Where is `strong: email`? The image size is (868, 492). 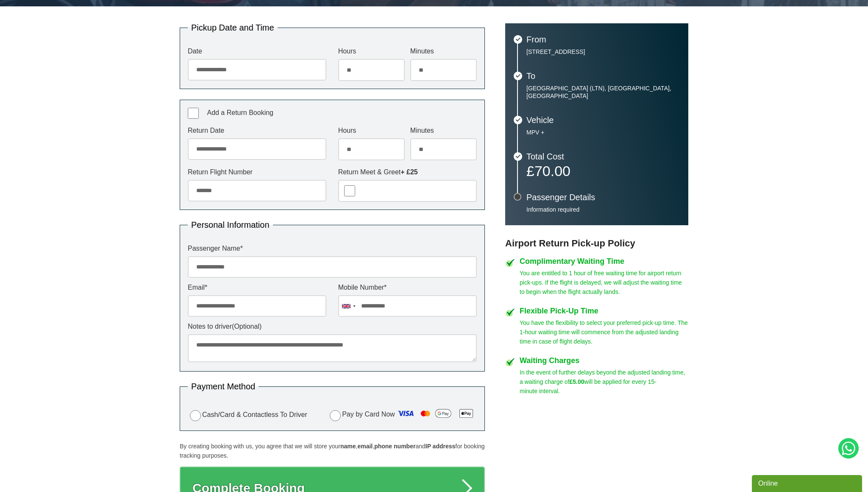 strong: email is located at coordinates (365, 446).